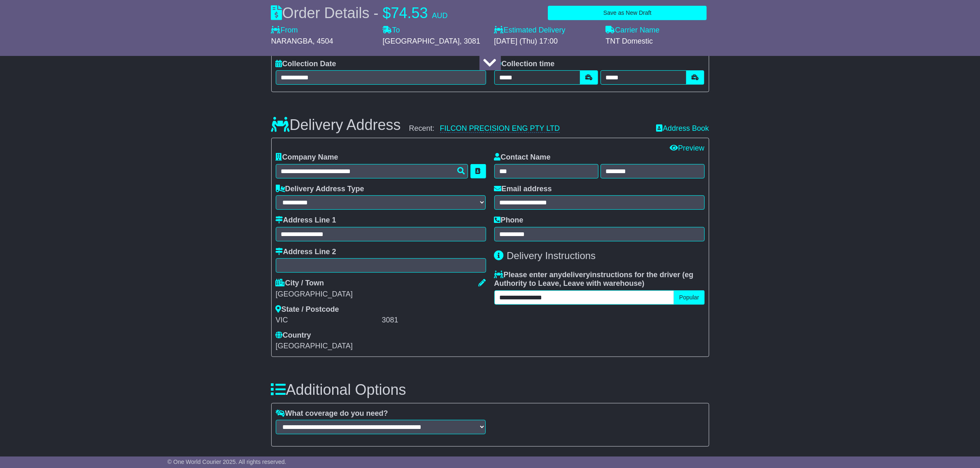  I want to click on label: Phone, so click(508, 220).